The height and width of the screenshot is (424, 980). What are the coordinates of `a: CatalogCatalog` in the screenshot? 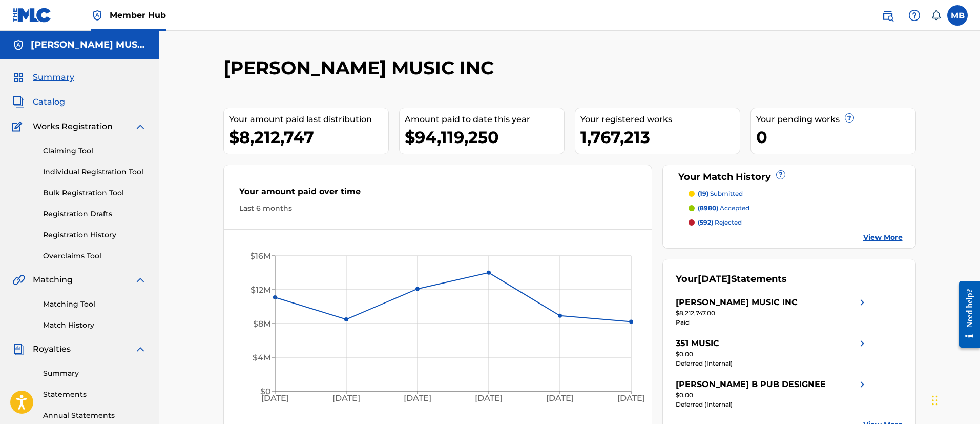 It's located at (38, 102).